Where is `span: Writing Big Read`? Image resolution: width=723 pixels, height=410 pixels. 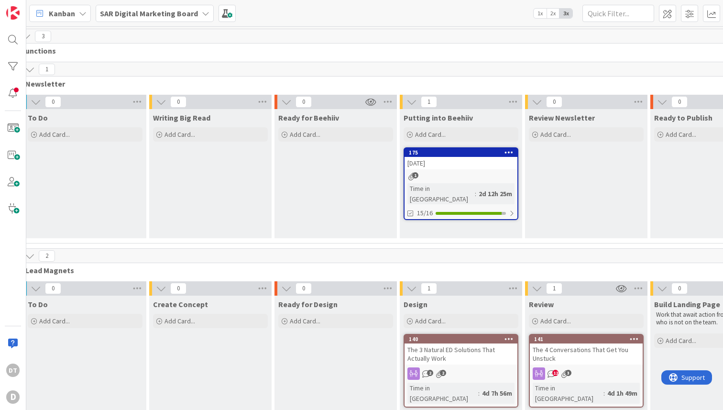
span: Writing Big Read is located at coordinates (182, 118).